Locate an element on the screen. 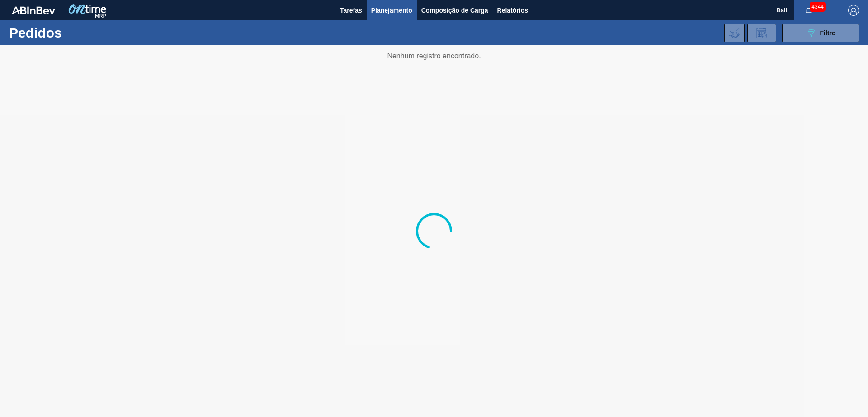  img: TNhmsLtSVTkK8tSr43FrP2fwEKptu5GPRR3wAAAABJRU5ErkJggg== is located at coordinates (33, 11).